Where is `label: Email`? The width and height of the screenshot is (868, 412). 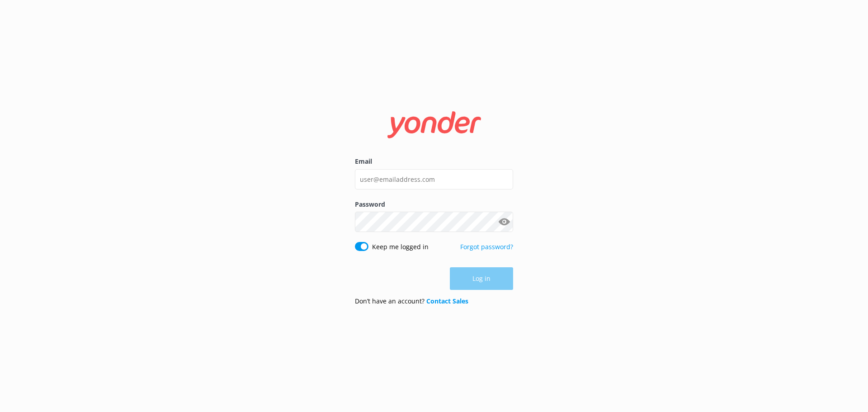 label: Email is located at coordinates (434, 161).